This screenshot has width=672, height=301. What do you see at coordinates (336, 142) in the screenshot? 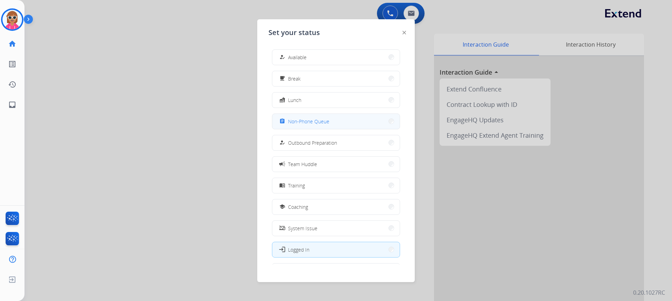
I see `button: Outbound Preparation` at bounding box center [336, 142].